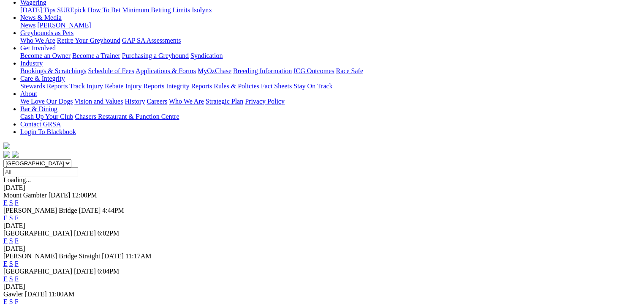  I want to click on a: Schedule of Fees, so click(110, 71).